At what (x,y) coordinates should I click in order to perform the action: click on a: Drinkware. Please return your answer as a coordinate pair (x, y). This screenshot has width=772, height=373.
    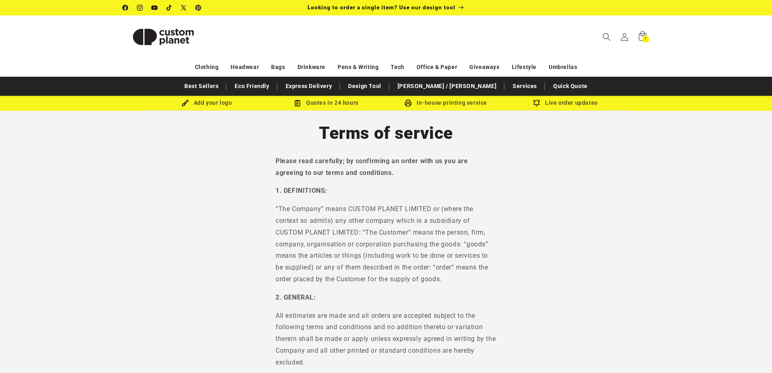
    Looking at the image, I should click on (311, 67).